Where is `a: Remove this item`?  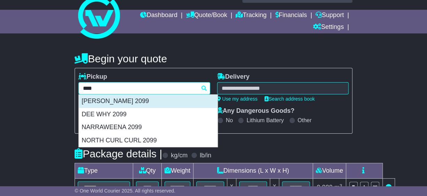
a: Remove this item is located at coordinates (389, 188).